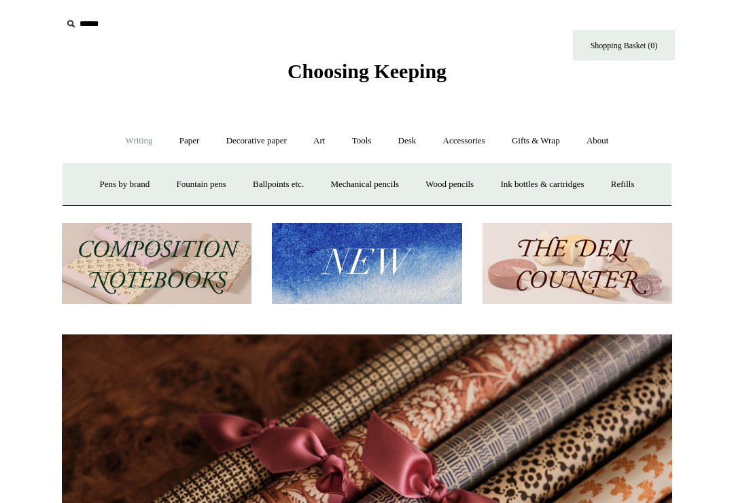  What do you see at coordinates (156, 263) in the screenshot?
I see `img: 202302 Composition ledgers.jpg__PID:69722ee6-fa44-49dd-a067-31375e5d54ec` at bounding box center [156, 263].